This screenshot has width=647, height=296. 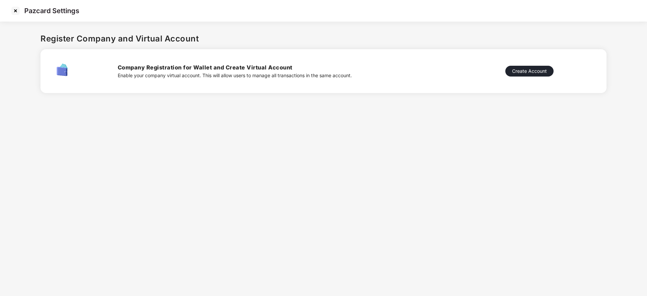 I want to click on div: Enable your company virtual account. This will allow users to manage all transactions in the same..., so click(x=289, y=76).